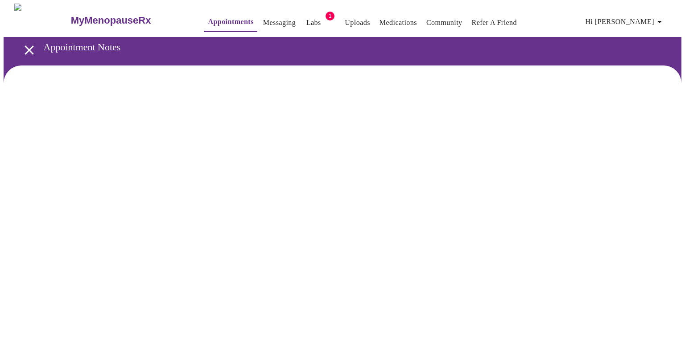 The height and width of the screenshot is (343, 685). What do you see at coordinates (339, 47) in the screenshot?
I see `h3: Appointment Notes` at bounding box center [339, 47].